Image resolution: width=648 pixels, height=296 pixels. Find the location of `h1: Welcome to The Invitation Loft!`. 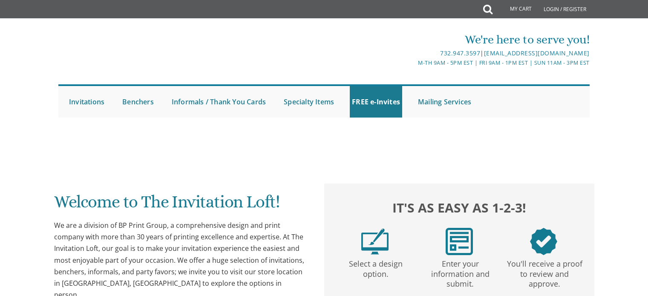

h1: Welcome to The Invitation Loft! is located at coordinates (181, 205).